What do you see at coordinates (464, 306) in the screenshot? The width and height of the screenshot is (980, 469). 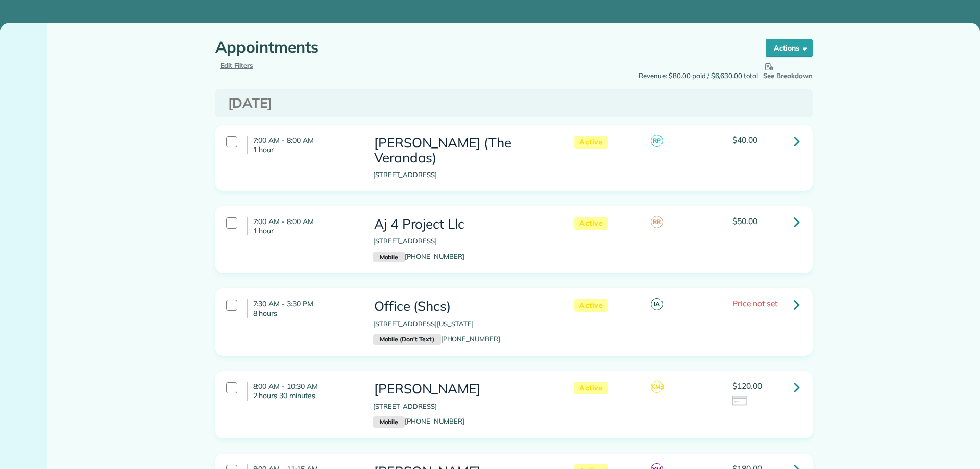 I see `h3: Office (Shcs)` at bounding box center [464, 306].